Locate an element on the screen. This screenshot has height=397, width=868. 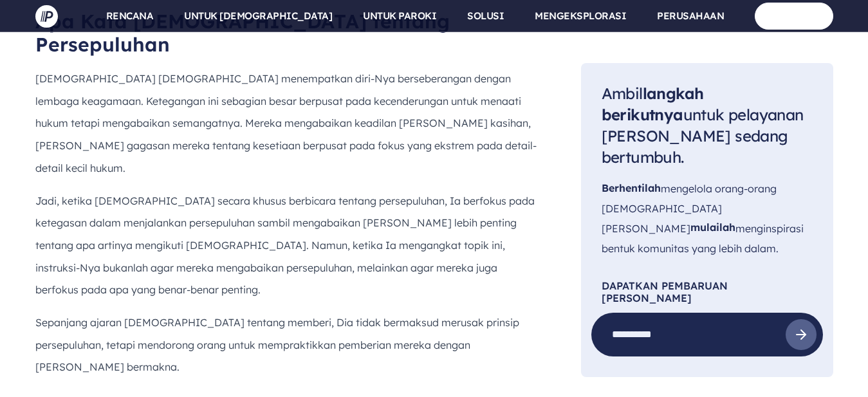
font: MENGEKSPLORASI is located at coordinates (580, 16).